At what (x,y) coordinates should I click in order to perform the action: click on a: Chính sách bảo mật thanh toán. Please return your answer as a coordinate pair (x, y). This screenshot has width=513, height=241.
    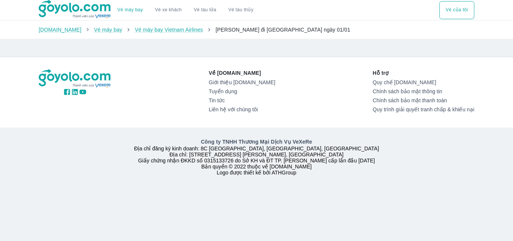
    Looking at the image, I should click on (424, 100).